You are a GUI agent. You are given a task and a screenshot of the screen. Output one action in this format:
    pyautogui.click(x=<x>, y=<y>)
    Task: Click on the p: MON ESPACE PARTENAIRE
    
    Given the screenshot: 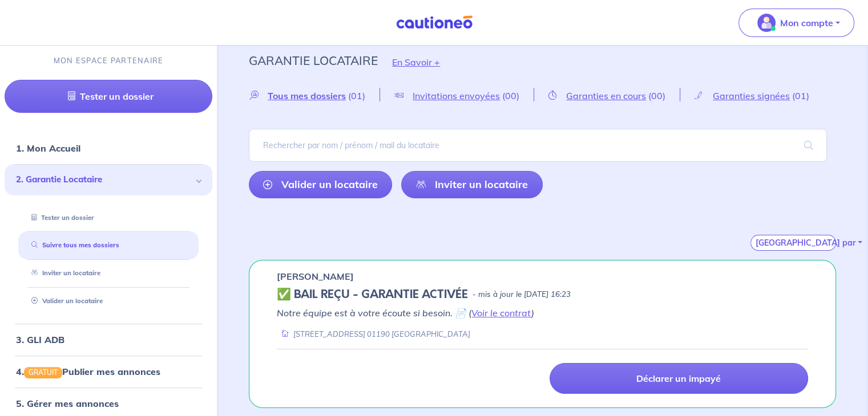 What is the action you would take?
    pyautogui.click(x=108, y=61)
    